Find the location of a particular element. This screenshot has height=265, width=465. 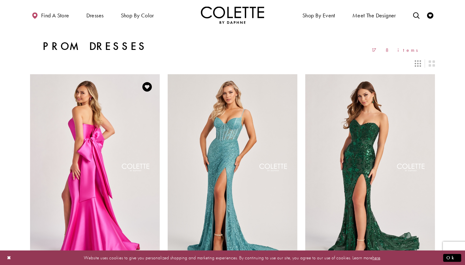

img: Colette by Daphne is located at coordinates (233, 15).